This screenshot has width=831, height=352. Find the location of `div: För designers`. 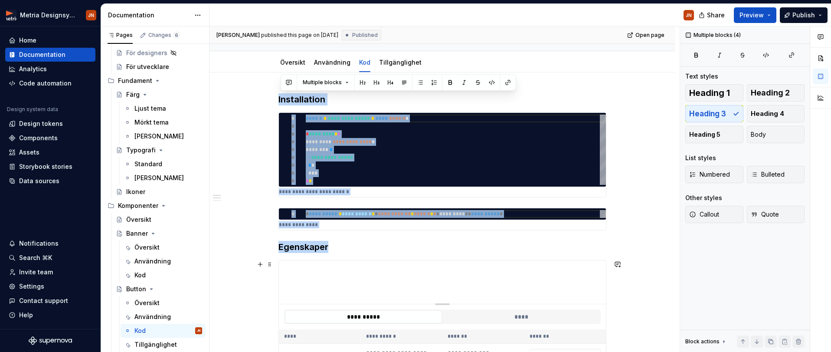

div: För designers is located at coordinates (147, 53).